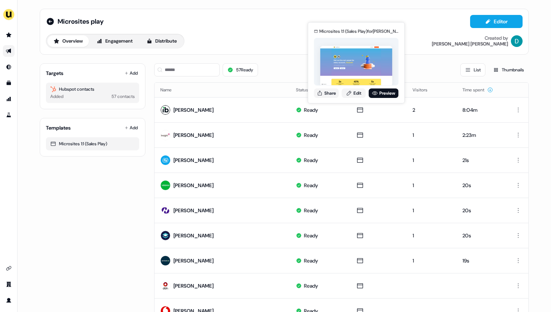  What do you see at coordinates (517, 41) in the screenshot?
I see `img: David` at bounding box center [517, 41].